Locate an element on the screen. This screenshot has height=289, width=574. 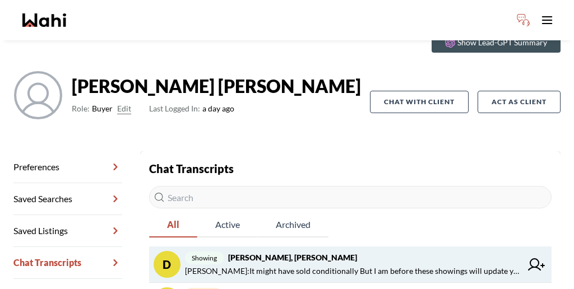
span: Archived is located at coordinates (293, 225).